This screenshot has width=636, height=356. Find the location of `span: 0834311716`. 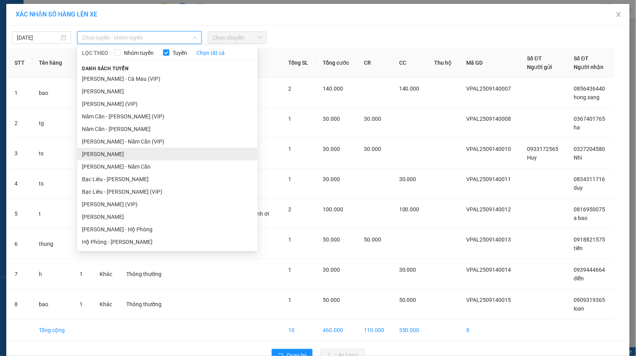

span: 0834311716 is located at coordinates (590, 179).